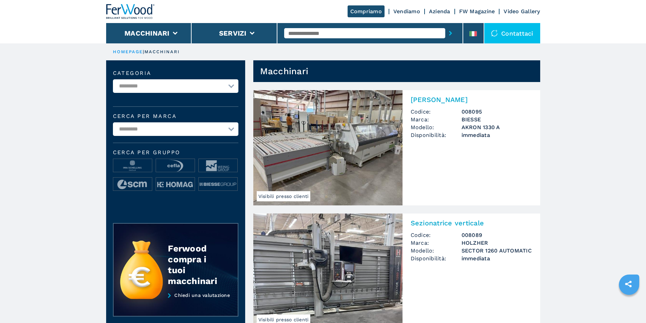  Describe the element at coordinates (629, 284) in the screenshot. I see `a: sharethis` at that location.